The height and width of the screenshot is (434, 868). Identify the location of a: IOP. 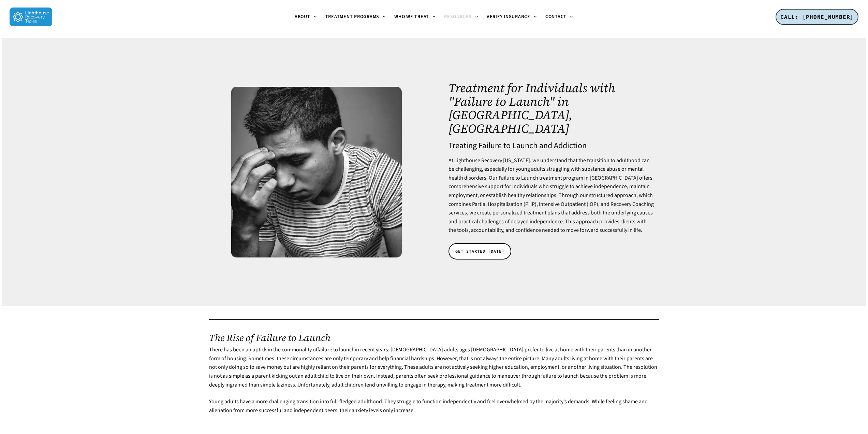
(593, 204).